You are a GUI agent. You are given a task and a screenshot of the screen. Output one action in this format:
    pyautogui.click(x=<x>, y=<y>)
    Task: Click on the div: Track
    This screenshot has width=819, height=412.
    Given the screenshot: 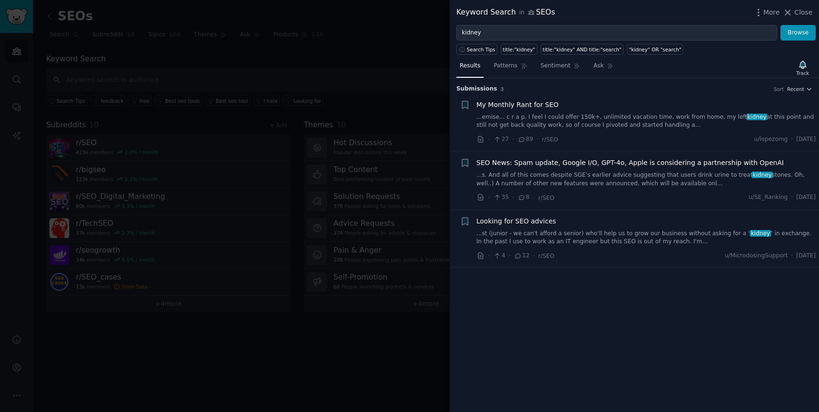 What is the action you would take?
    pyautogui.click(x=803, y=73)
    